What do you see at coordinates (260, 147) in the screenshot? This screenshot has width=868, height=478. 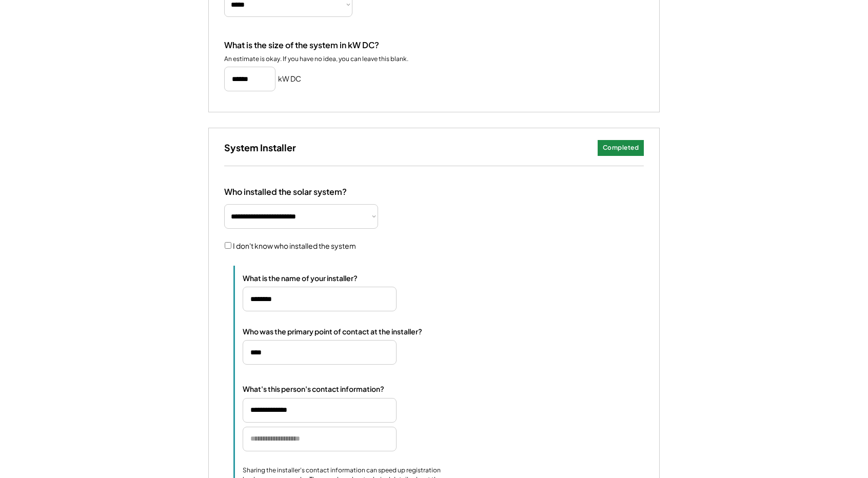 I see `h3: System Installer` at bounding box center [260, 147].